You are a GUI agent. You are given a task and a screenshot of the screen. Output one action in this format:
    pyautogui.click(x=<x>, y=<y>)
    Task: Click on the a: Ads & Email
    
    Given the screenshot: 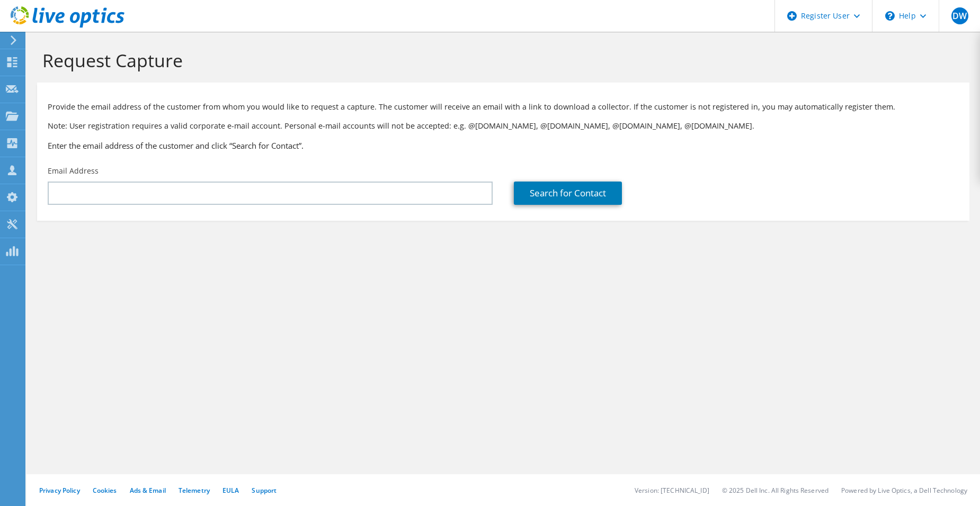 What is the action you would take?
    pyautogui.click(x=148, y=491)
    